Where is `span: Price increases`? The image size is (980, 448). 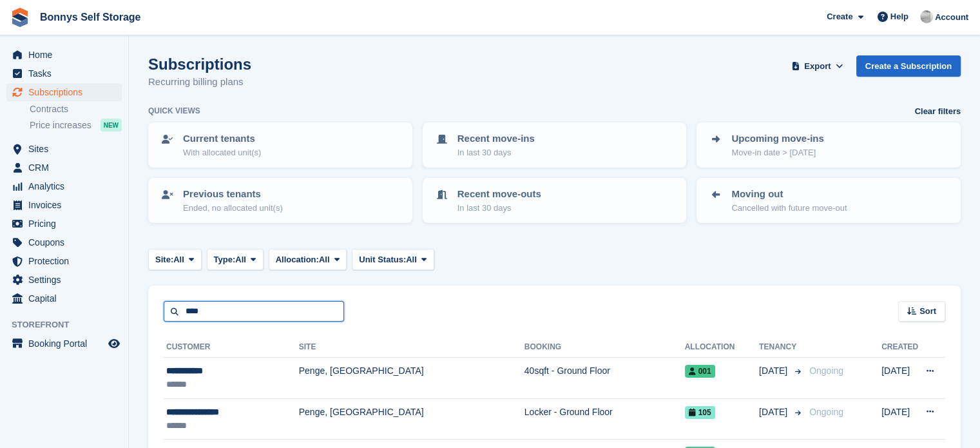
span: Price increases is located at coordinates (61, 124).